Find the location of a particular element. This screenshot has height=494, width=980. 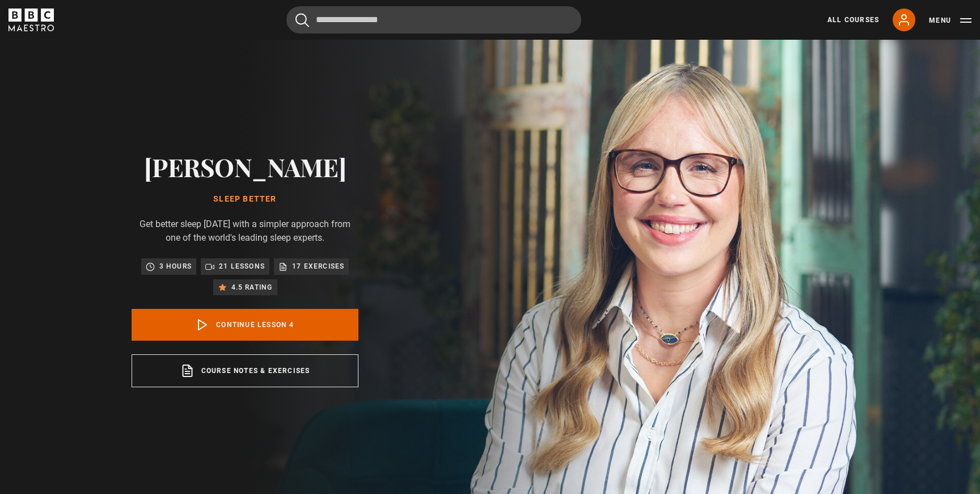

a: BBC Maestro is located at coordinates (32, 20).